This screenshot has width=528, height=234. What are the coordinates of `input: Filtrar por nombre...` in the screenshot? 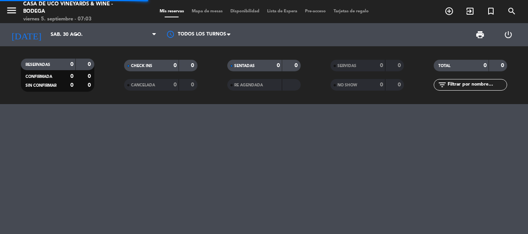 It's located at (476, 85).